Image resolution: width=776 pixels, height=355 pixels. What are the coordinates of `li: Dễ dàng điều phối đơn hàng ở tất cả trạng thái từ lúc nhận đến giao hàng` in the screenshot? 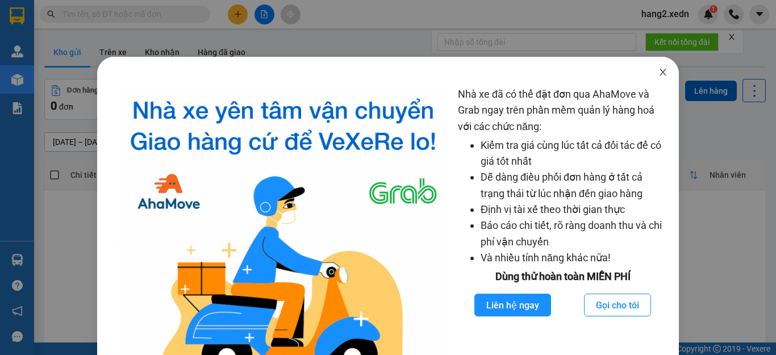 It's located at (574, 185).